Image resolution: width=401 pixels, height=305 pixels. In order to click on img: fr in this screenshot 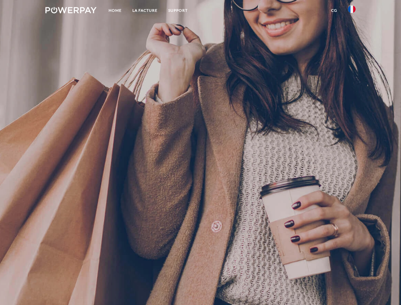, I will do `click(352, 9)`.